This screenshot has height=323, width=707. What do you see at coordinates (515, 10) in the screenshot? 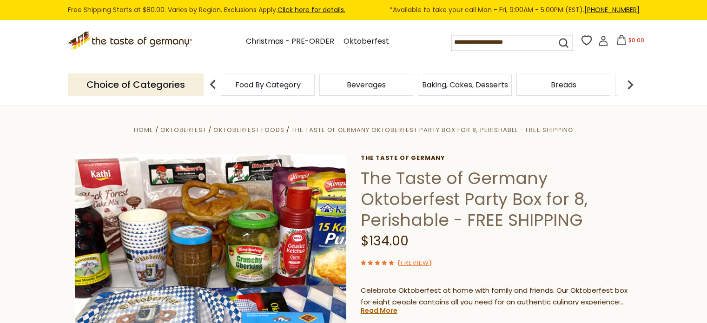
I see `span: *Available to take your call Mon - Fri, 9:00AM - 5:00PM (EST).` at bounding box center [515, 10].